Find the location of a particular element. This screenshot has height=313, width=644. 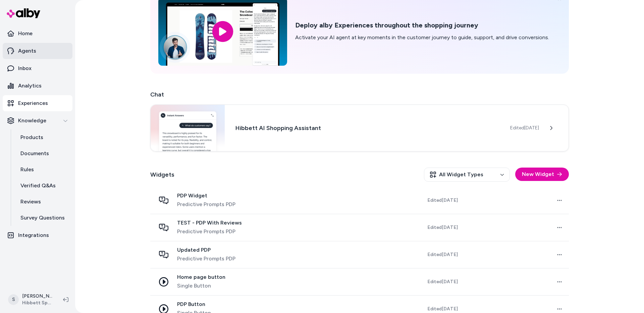

h3: Hibbett AI Shopping Assistant is located at coordinates (367, 128).